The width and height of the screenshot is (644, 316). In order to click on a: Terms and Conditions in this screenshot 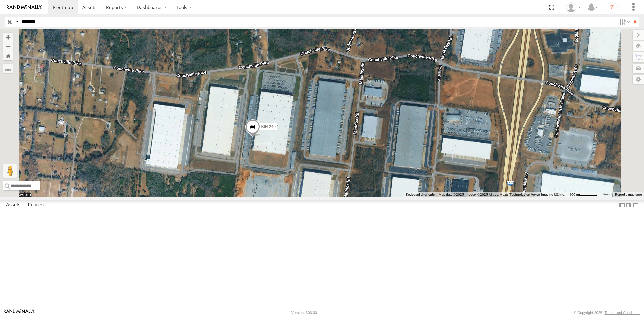, I will do `click(623, 313)`.